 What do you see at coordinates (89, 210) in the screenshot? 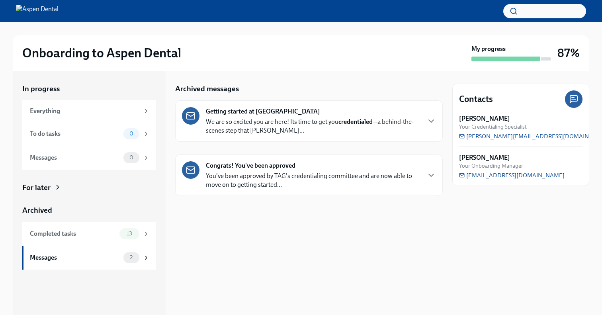
I see `div: Archived` at bounding box center [89, 210].